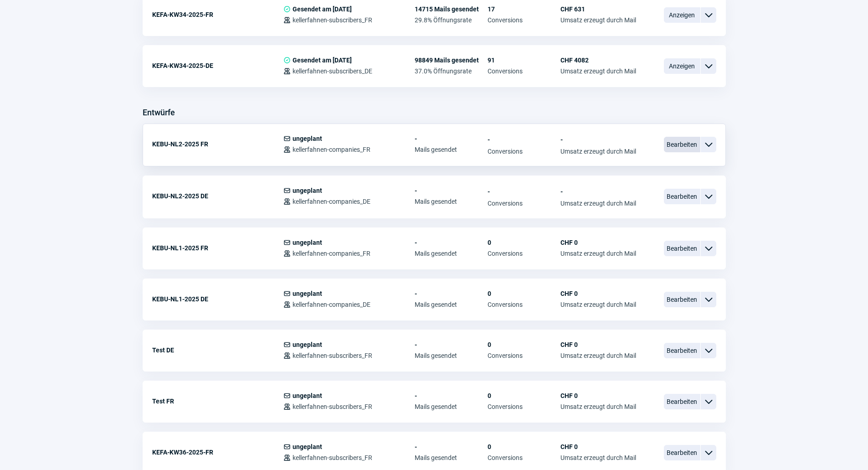 The image size is (868, 470). What do you see at coordinates (451, 71) in the screenshot?
I see `span: 37.0% Öffnungsrate` at bounding box center [451, 71].